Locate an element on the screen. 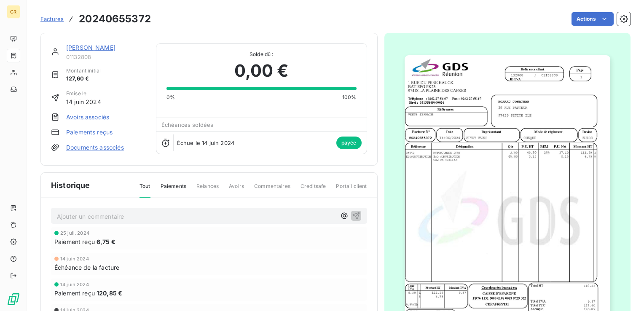 Image resolution: width=644 pixels, height=311 pixels. span: 01132808 is located at coordinates (106, 57).